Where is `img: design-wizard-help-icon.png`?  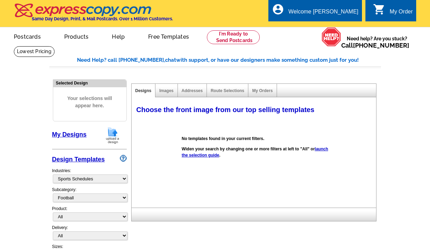 img: design-wizard-help-icon.png is located at coordinates (123, 159).